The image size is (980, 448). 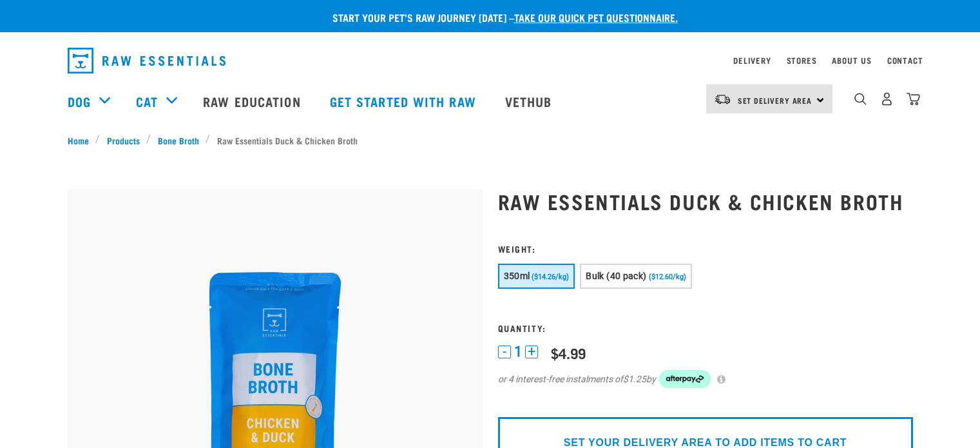 What do you see at coordinates (752, 60) in the screenshot?
I see `a: Delivery` at bounding box center [752, 60].